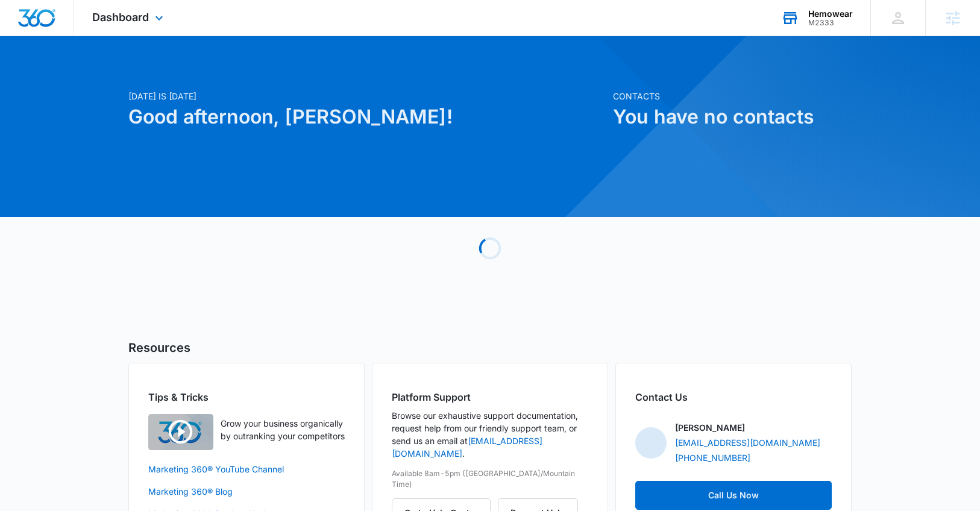 The height and width of the screenshot is (511, 980). Describe the element at coordinates (247, 397) in the screenshot. I see `h2: Tips & Tricks` at that location.